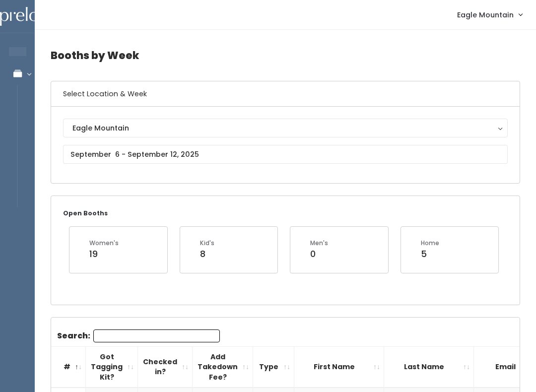  I want to click on label: Search:, so click(138, 336).